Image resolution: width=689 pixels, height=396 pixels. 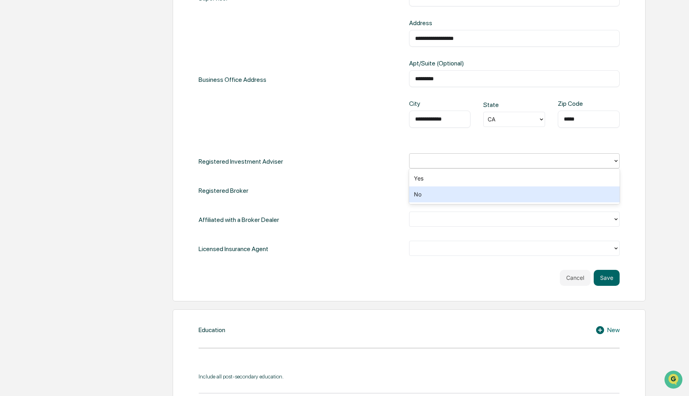 What do you see at coordinates (77, 23) in the screenshot?
I see `p: How can we help?` at bounding box center [77, 23].